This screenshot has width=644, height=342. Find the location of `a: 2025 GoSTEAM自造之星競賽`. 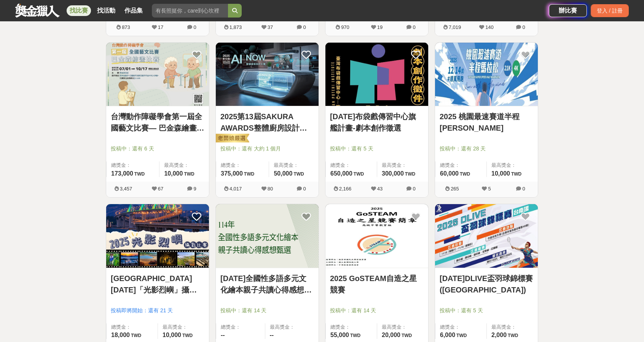

a: 2025 GoSTEAM自造之星競賽 is located at coordinates (377, 284).